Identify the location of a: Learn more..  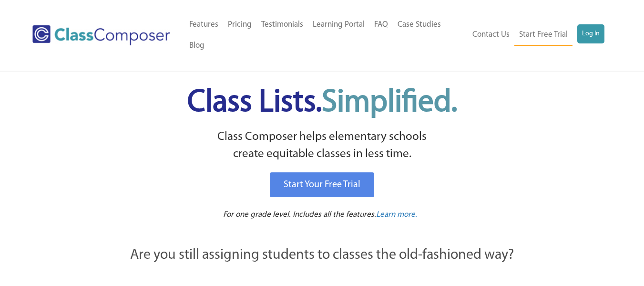
(396, 215).